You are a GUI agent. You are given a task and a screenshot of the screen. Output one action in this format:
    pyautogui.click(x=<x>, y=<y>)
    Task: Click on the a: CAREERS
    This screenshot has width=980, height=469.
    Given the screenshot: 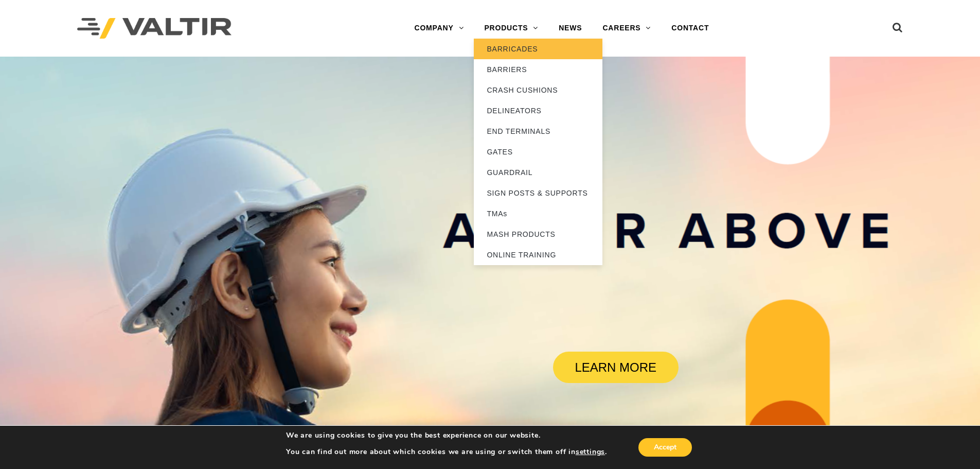 What is the action you would take?
    pyautogui.click(x=627, y=29)
    